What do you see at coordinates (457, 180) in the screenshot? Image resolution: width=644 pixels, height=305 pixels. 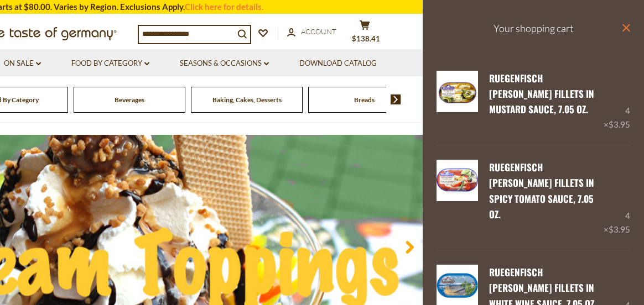 I see `img: Ruegenfisch Herring Fillets in Spicy Tomato Sauce, 7.05 oz.` at bounding box center [457, 180].